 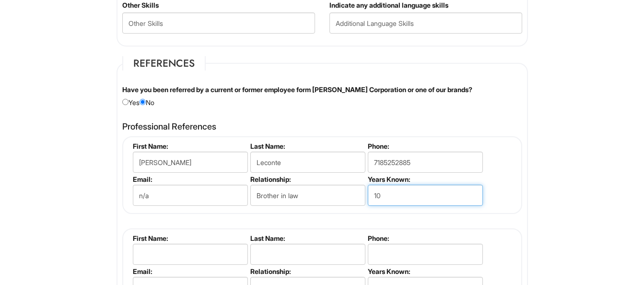 I want to click on legend: References, so click(x=164, y=63).